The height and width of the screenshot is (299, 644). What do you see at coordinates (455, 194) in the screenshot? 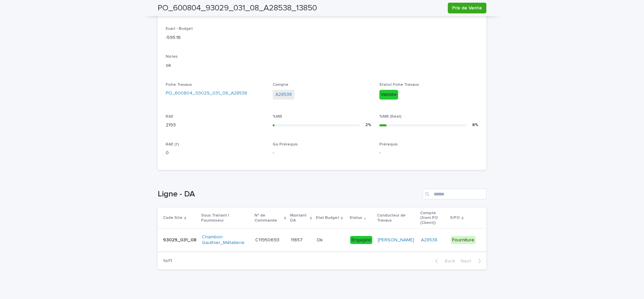
I see `input: Search` at bounding box center [455, 194].